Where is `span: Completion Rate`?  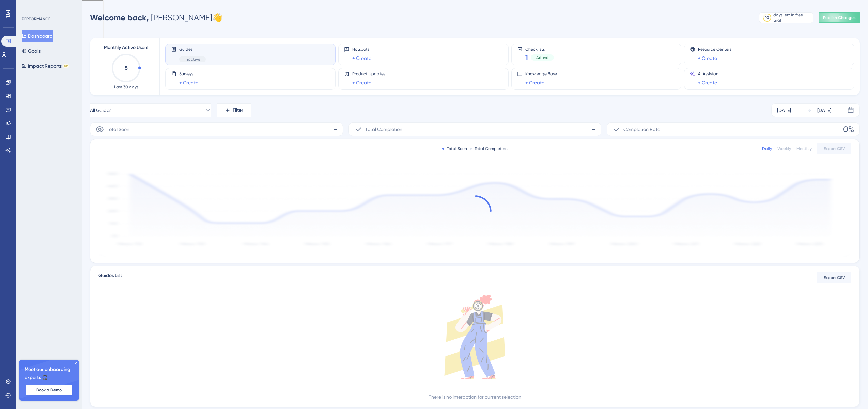 span: Completion Rate is located at coordinates (642, 129).